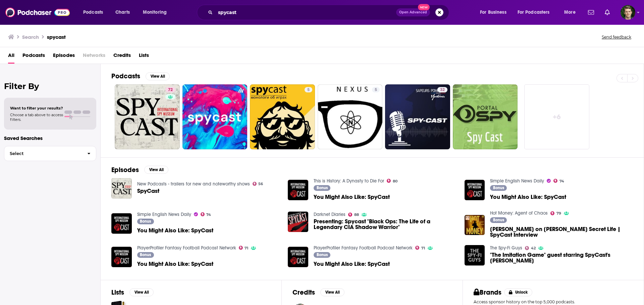 This screenshot has height=305, width=644. Describe the element at coordinates (303, 292) in the screenshot. I see `h2: Credits` at that location.